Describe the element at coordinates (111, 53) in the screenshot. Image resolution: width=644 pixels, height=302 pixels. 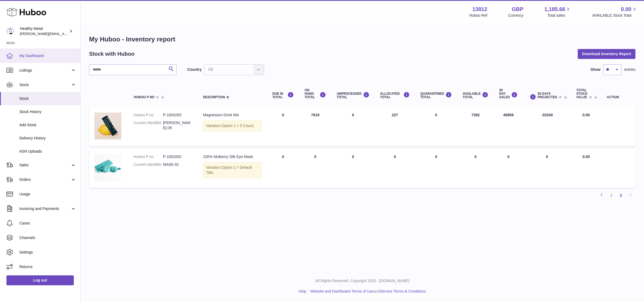
I see `h2: Stock with Huboo` at that location.